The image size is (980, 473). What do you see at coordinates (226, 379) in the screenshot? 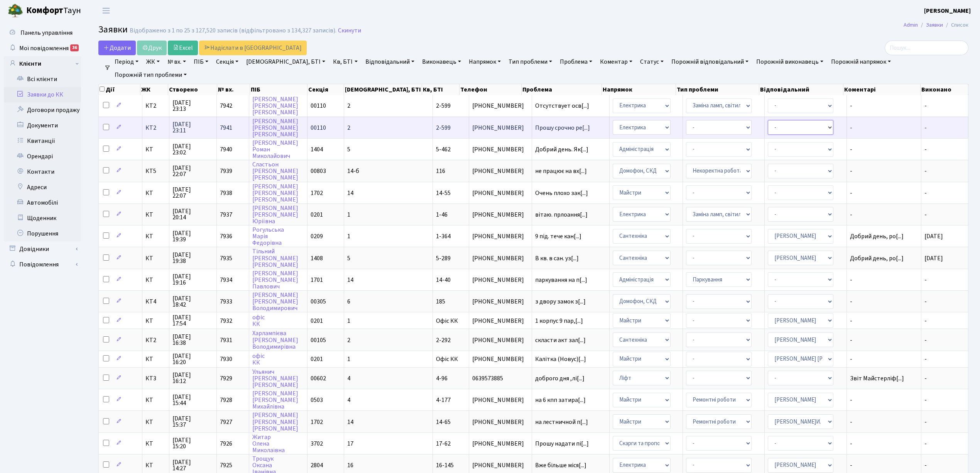
I see `span: 7929` at bounding box center [226, 379].